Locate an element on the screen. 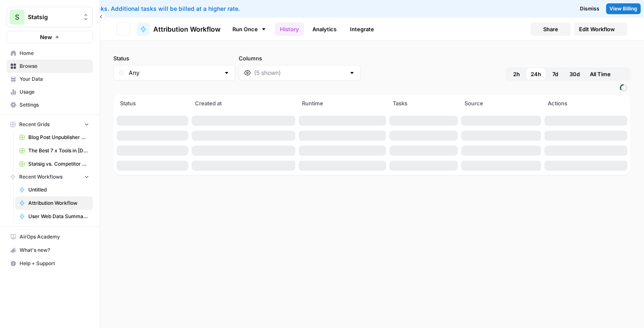 The height and width of the screenshot is (328, 644). span: Help + Support is located at coordinates (54, 264).